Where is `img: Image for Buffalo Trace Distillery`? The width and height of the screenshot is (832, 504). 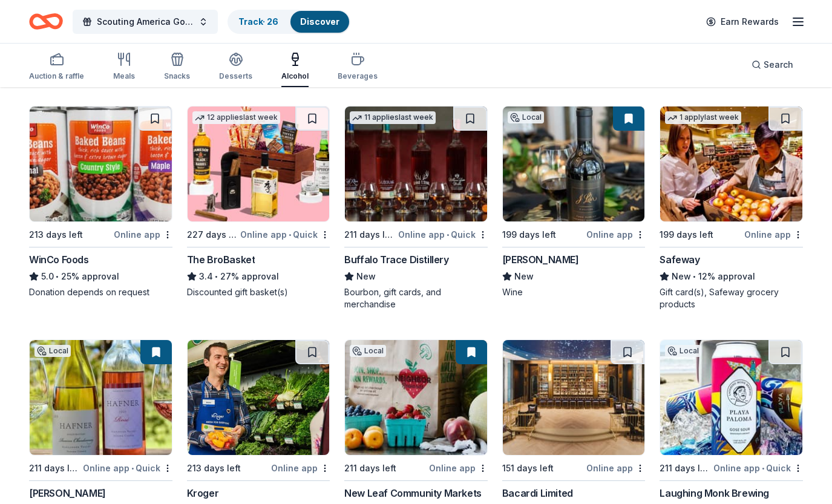
img: Image for Buffalo Trace Distillery is located at coordinates (416, 164).